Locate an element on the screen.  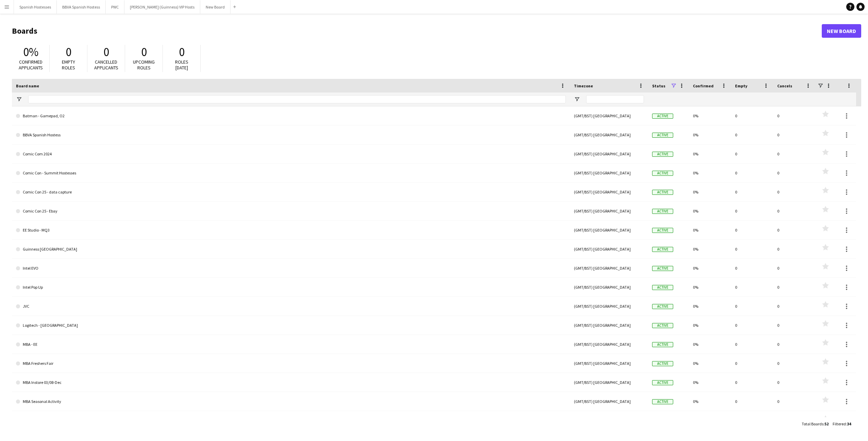
a: Comic Com 2024 is located at coordinates (290, 154).